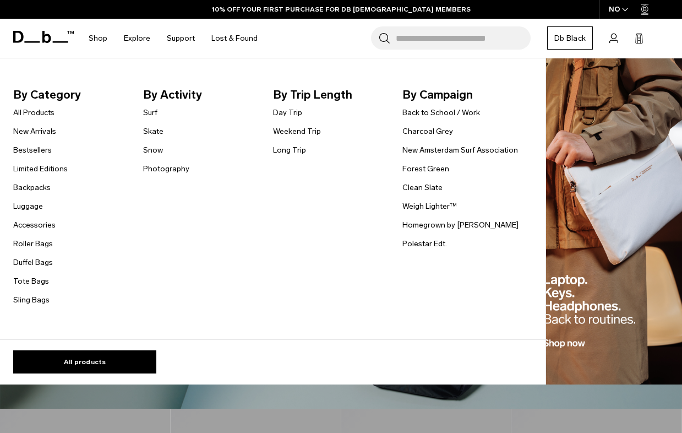 Image resolution: width=682 pixels, height=433 pixels. Describe the element at coordinates (150, 112) in the screenshot. I see `a: Surf` at that location.